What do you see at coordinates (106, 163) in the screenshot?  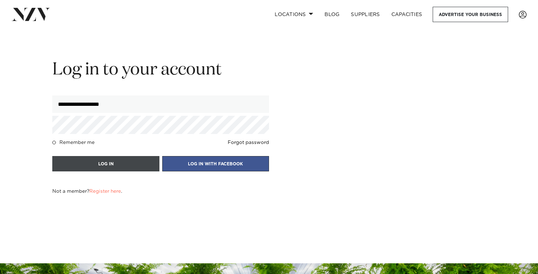 I see `button: LOG IN` at bounding box center [106, 163].